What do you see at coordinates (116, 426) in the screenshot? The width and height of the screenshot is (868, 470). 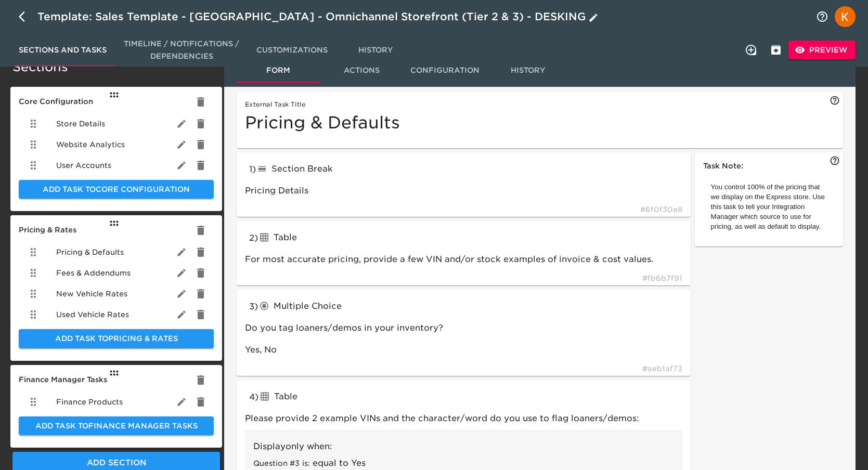 I see `span: Add Task to Finance Manager Tasks` at bounding box center [116, 426].